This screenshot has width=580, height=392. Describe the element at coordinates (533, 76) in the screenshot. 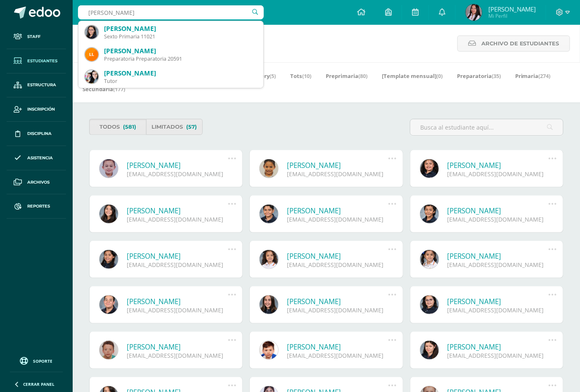

I see `a: Primaria(274)` at that location.